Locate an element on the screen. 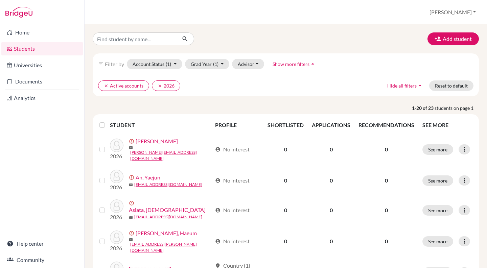 This screenshot has width=487, height=268. img: Abraham, Shawn is located at coordinates (117, 145).